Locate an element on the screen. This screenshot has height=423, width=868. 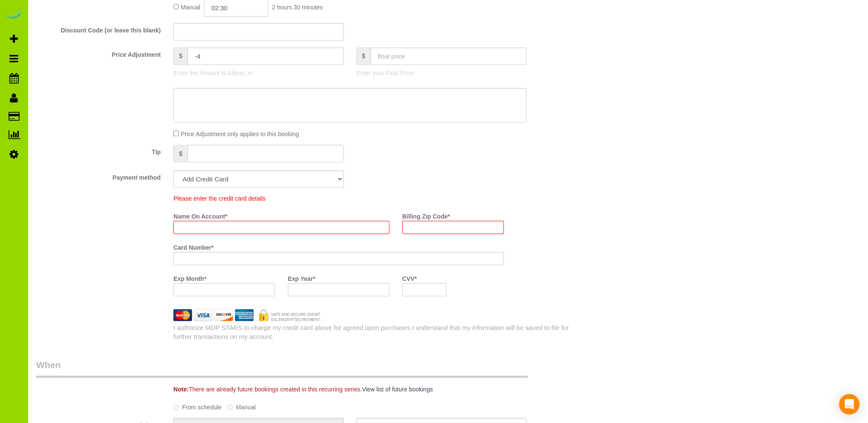
label: Exp Month is located at coordinates (190, 277).